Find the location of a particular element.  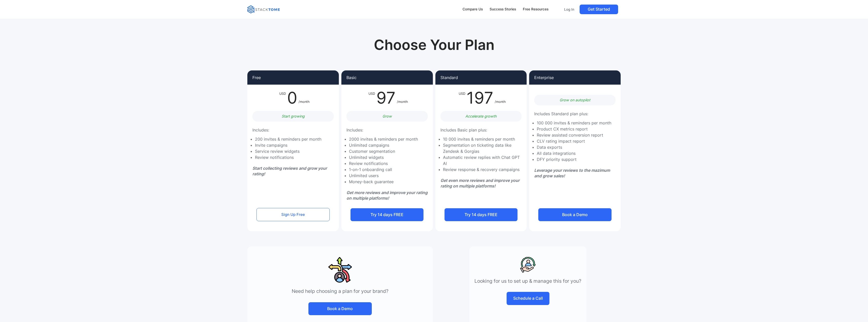

li: Product CX metrics report is located at coordinates (574, 129).